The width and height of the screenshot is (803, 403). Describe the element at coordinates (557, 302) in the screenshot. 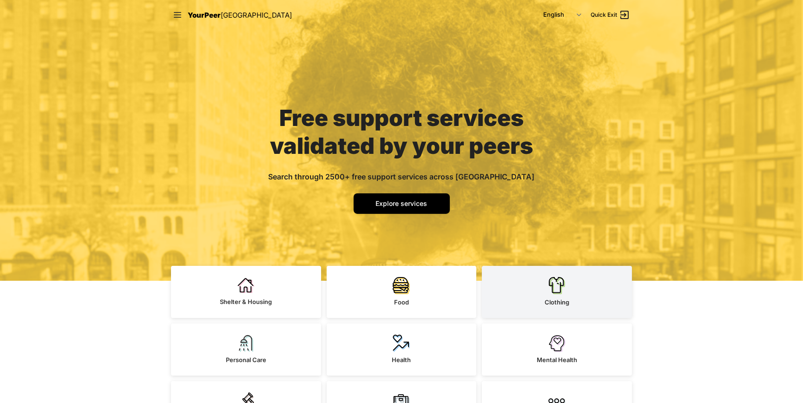

I see `span: Clothing` at that location.